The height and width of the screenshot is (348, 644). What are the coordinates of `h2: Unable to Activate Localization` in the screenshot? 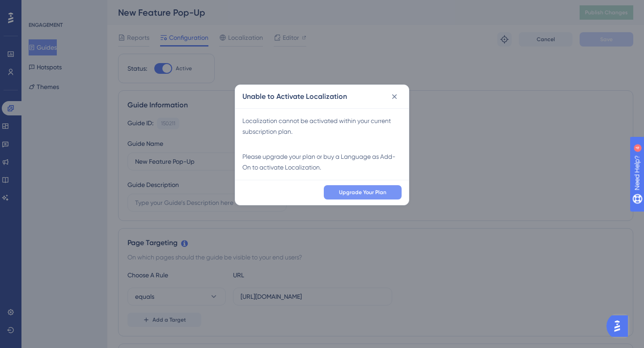 It's located at (295, 97).